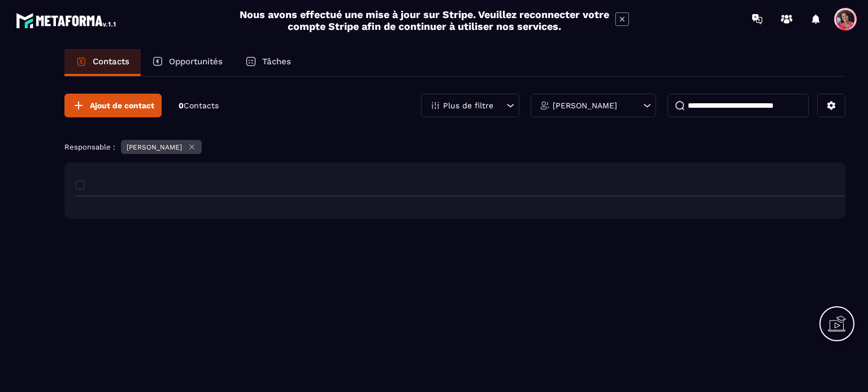 The height and width of the screenshot is (392, 868). I want to click on button: Ajout de contact, so click(113, 106).